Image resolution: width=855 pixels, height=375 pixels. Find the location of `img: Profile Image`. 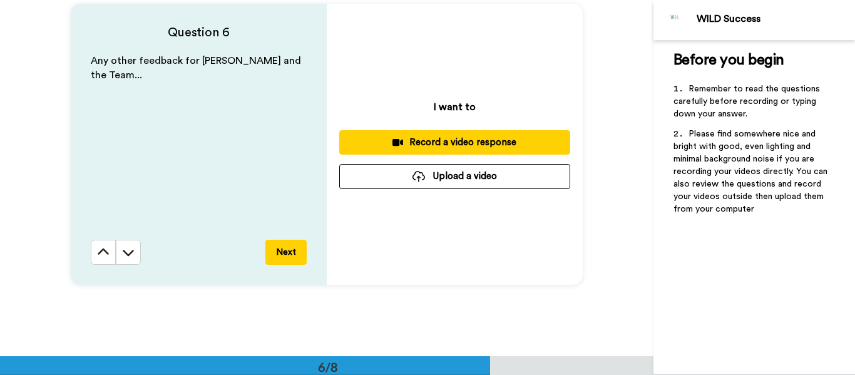

img: Profile Image is located at coordinates (675, 20).